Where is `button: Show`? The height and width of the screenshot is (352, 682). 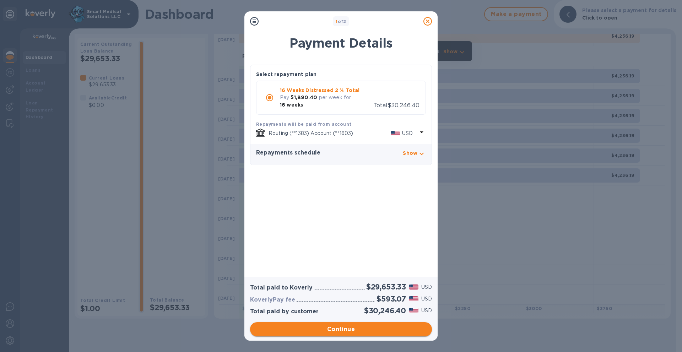
button: Show is located at coordinates (414, 154).